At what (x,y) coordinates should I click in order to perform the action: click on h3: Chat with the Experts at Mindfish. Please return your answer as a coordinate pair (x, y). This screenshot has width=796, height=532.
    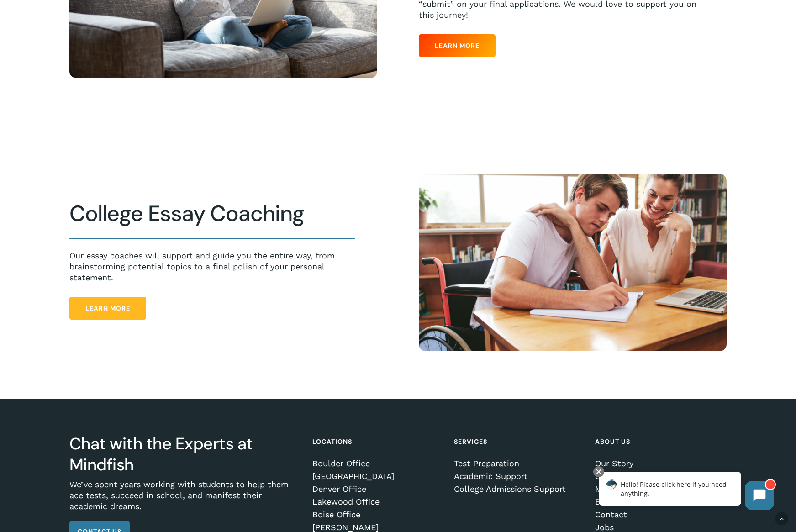
    Looking at the image, I should click on (184, 454).